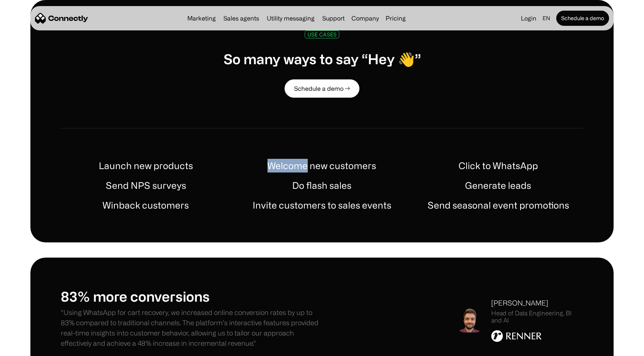 This screenshot has height=356, width=644. I want to click on a: Sales agents, so click(242, 18).